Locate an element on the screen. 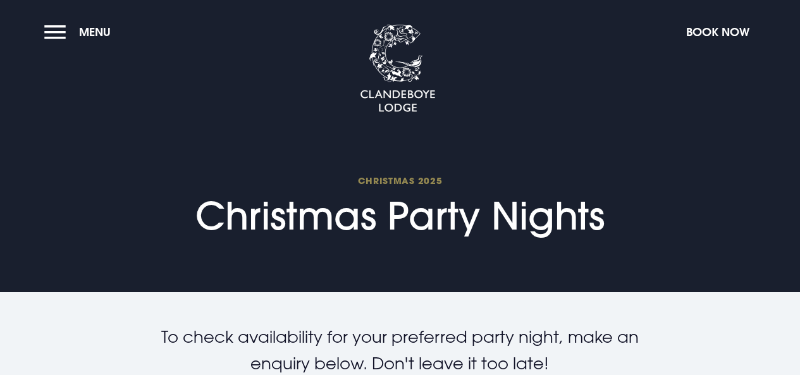 Image resolution: width=800 pixels, height=375 pixels. span: Christmas 2025 is located at coordinates (399, 180).